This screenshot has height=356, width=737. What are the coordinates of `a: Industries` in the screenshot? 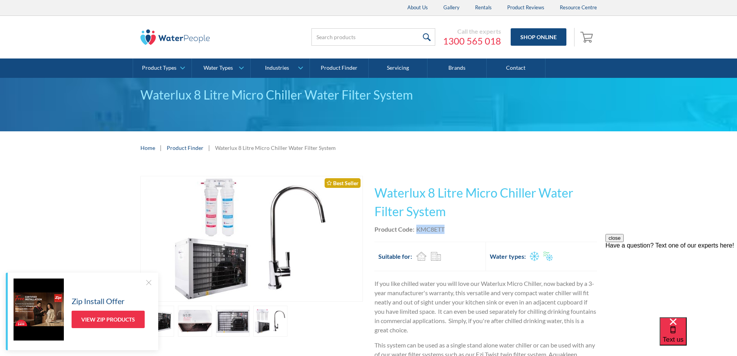 It's located at (280, 68).